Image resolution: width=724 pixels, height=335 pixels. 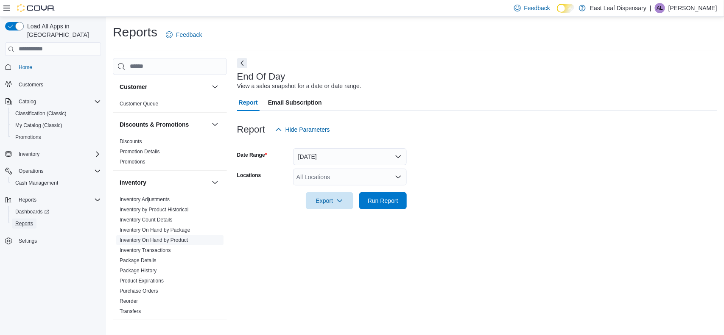 I want to click on button: Classification (Classic), so click(x=56, y=114).